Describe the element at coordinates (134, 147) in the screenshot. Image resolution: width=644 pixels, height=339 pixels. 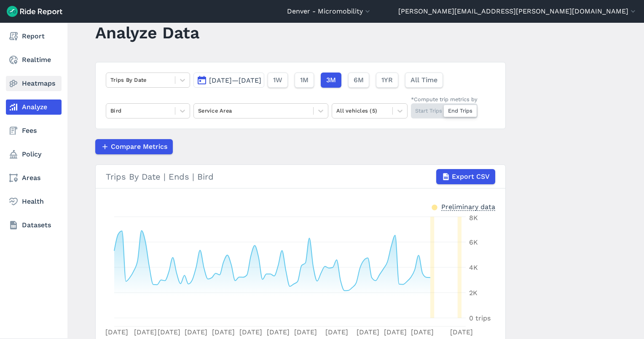
I see `button: Compare Metrics` at that location.